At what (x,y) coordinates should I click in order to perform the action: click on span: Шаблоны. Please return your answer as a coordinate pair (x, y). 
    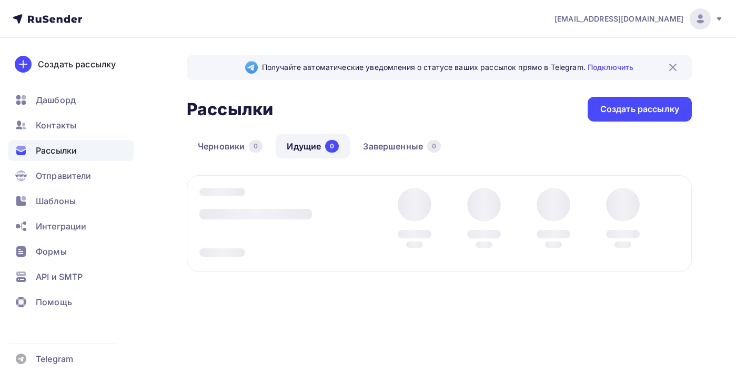
    Looking at the image, I should click on (56, 201).